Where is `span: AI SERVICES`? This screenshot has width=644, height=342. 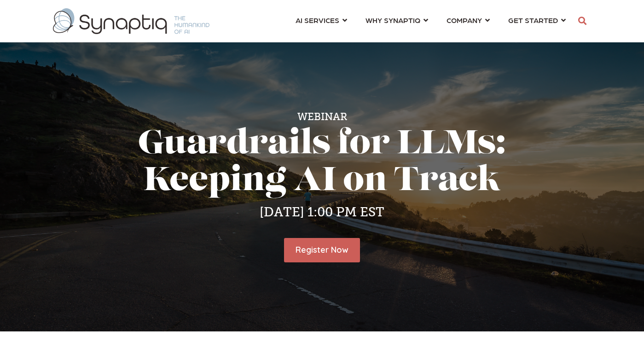 span: AI SERVICES is located at coordinates (317, 20).